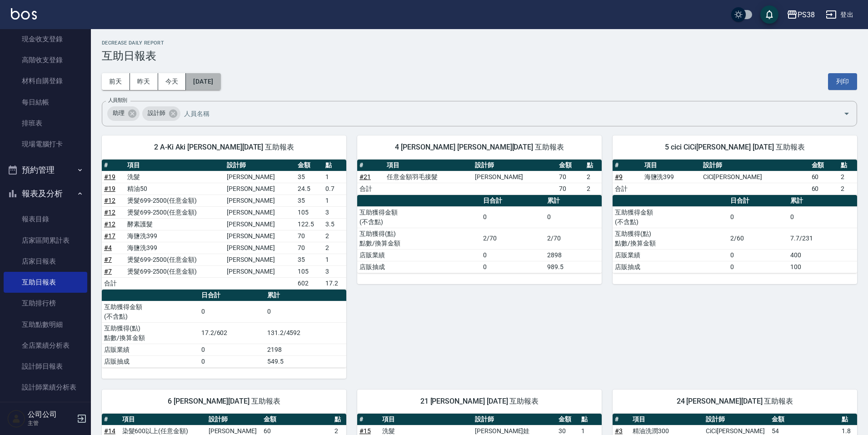  What do you see at coordinates (119, 113) in the screenshot?
I see `span: 助理` at bounding box center [119, 113].